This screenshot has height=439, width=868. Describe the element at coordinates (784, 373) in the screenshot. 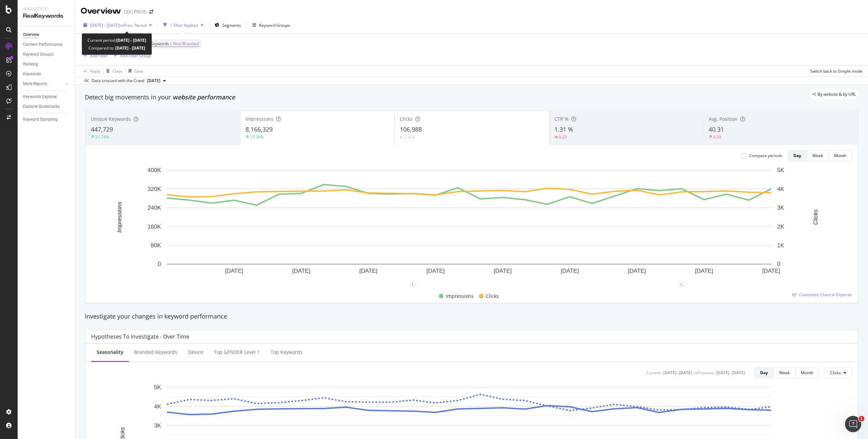

I see `button: Week` at that location.